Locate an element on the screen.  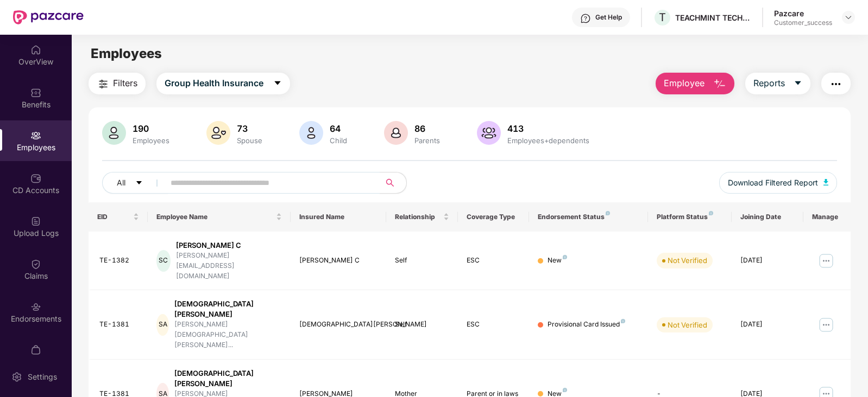
th: Manage is located at coordinates (827, 217).